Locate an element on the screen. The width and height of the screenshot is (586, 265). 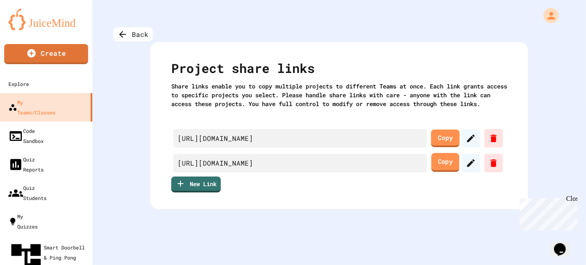
div: Chat with us now!Close is located at coordinates (31, 28).